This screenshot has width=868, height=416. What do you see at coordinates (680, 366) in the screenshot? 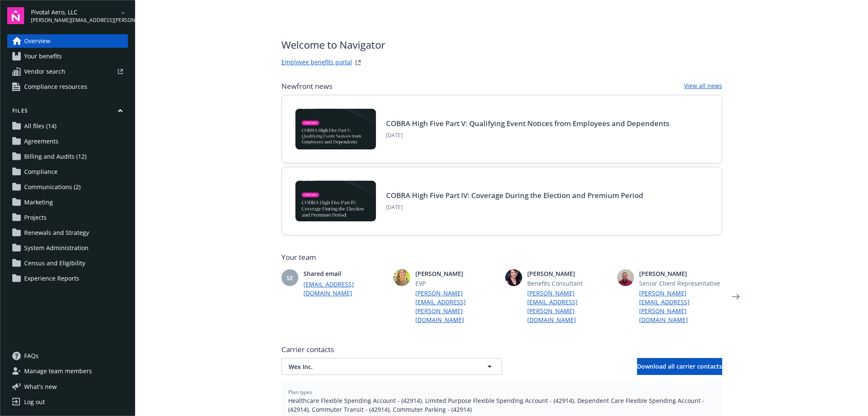
I see `span: Download all carrier contacts` at bounding box center [680, 366].